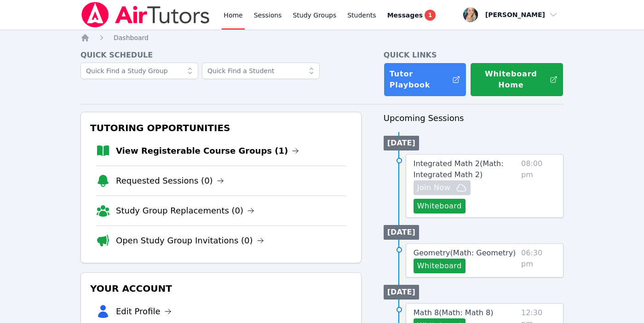 The height and width of the screenshot is (323, 644). I want to click on span: Integrated Math 2 ( Math: Integrated Math 2 ), so click(459, 169).